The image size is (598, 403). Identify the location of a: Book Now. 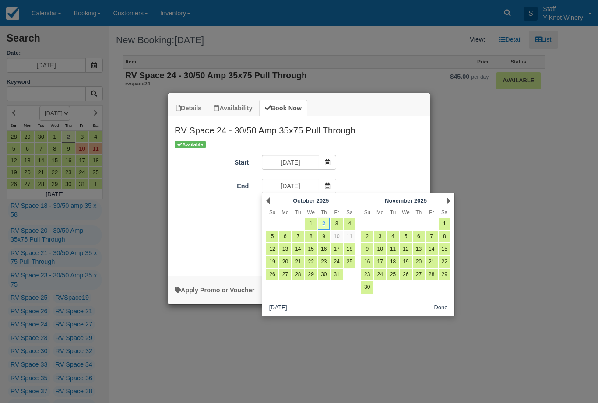
(283, 108).